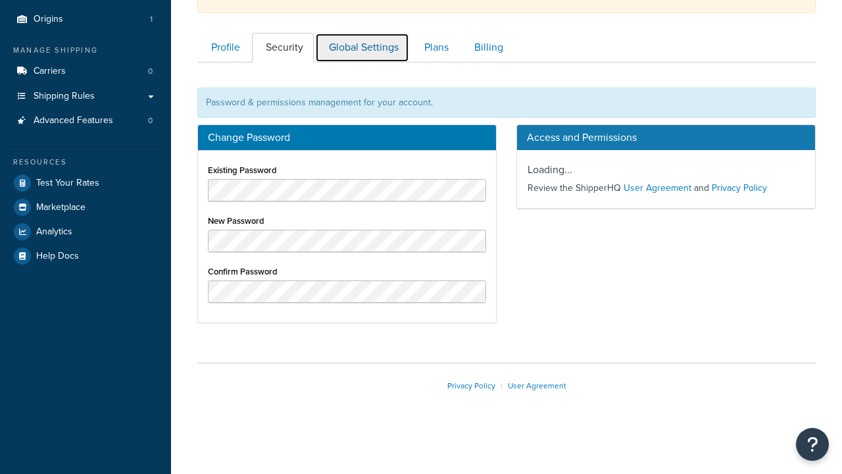  I want to click on a: Marketplace, so click(85, 207).